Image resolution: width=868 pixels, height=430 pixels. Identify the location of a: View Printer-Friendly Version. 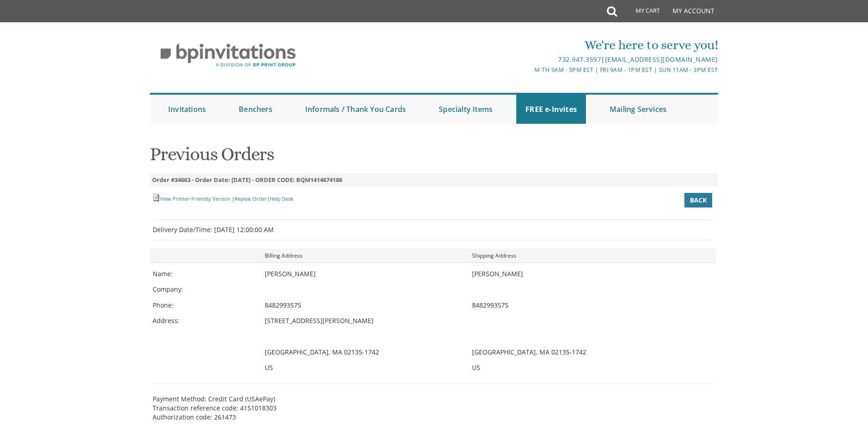
(195, 198).